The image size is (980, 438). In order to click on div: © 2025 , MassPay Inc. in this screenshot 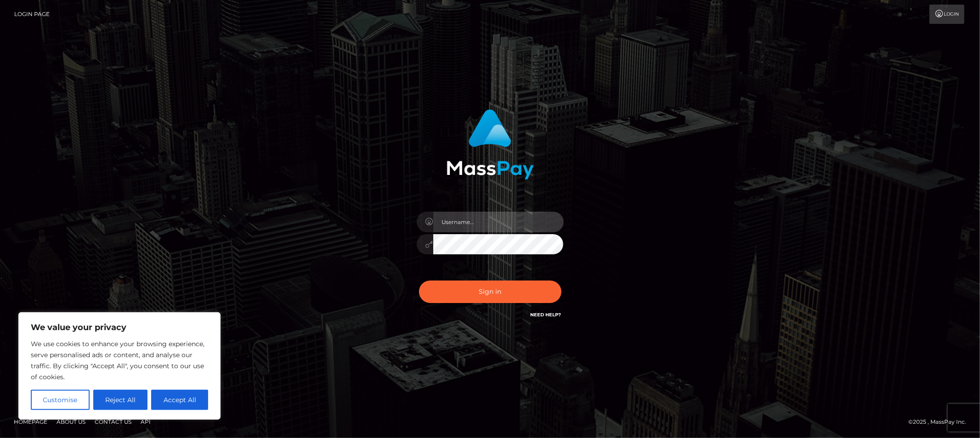, I will do `click(940, 422)`.